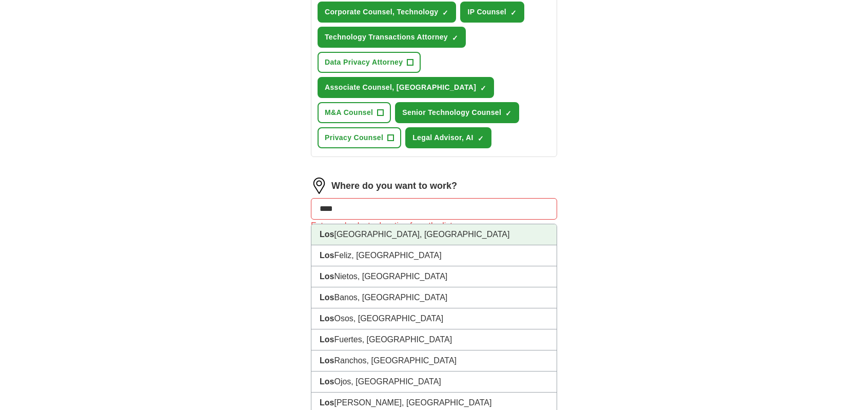 The width and height of the screenshot is (868, 410). Describe the element at coordinates (381, 12) in the screenshot. I see `span: Corporate Counsel, Technology` at that location.